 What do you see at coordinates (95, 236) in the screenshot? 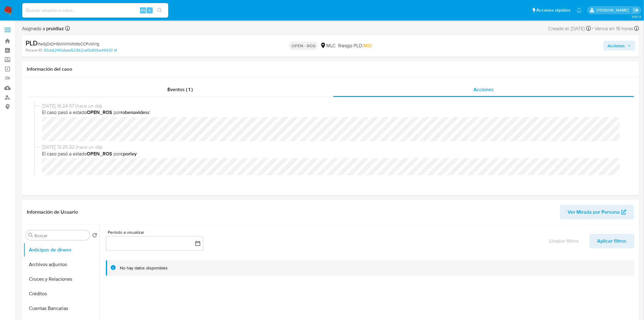
I see `button: Volver al orden por defecto` at bounding box center [95, 236].